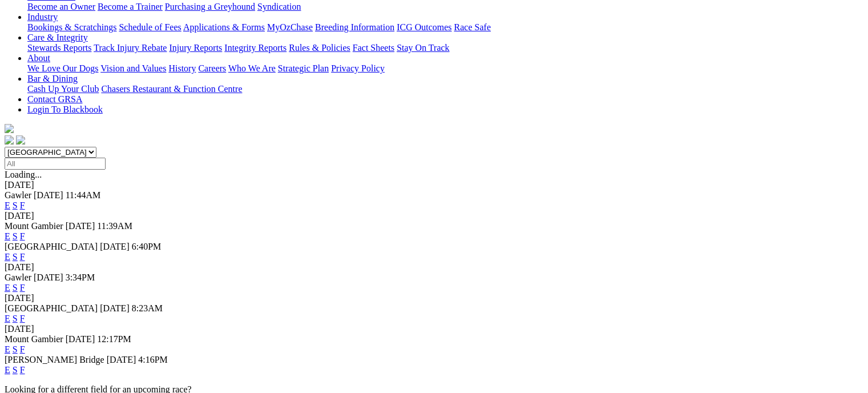  Describe the element at coordinates (59, 48) in the screenshot. I see `a: Stewards Reports` at that location.